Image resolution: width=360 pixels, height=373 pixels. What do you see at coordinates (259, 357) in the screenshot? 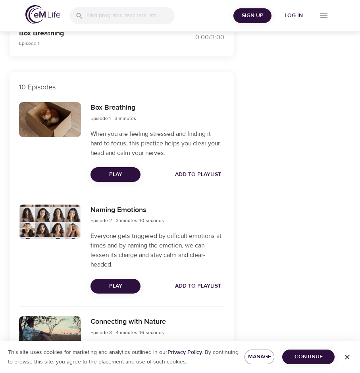
I see `span: Manage` at bounding box center [259, 357].